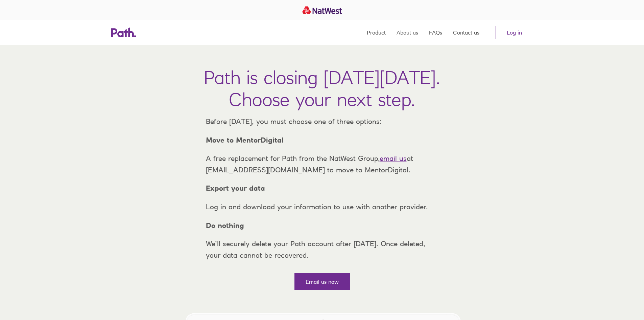 The image size is (644, 320). Describe the element at coordinates (245, 140) in the screenshot. I see `strong: Move to MentorDigital` at that location.